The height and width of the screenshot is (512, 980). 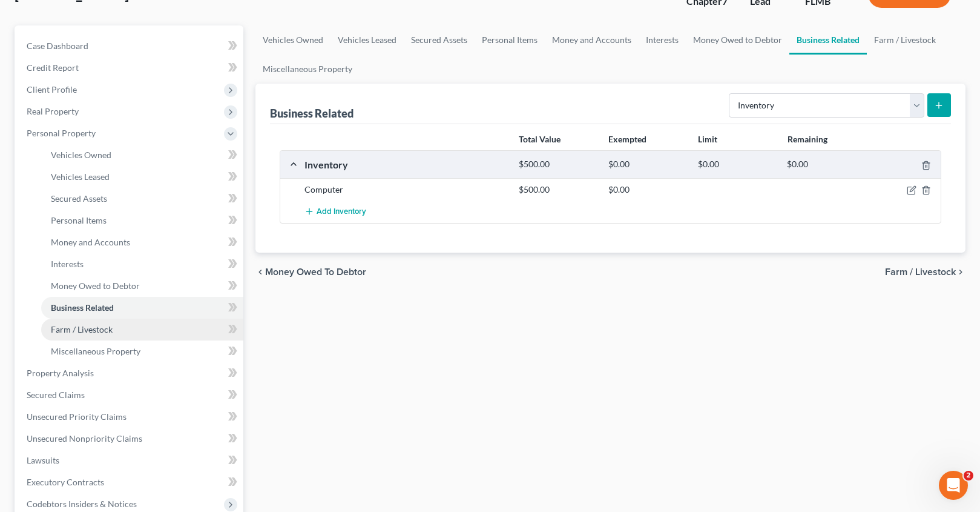 I want to click on button: Add Inventory, so click(x=336, y=211).